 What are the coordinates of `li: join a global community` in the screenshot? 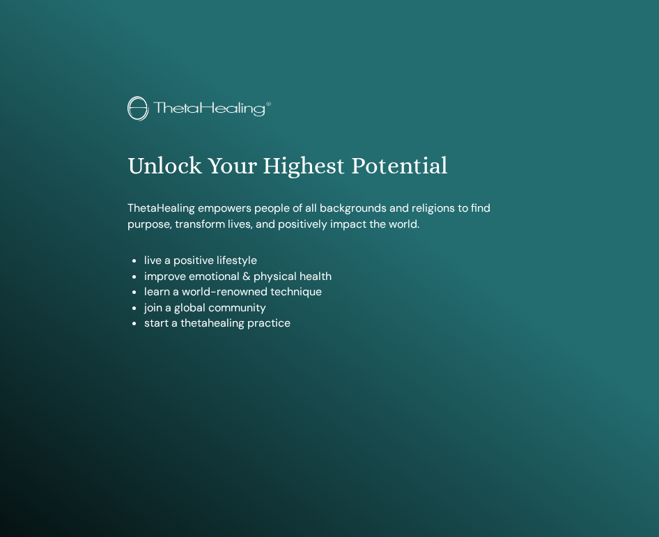 It's located at (338, 308).